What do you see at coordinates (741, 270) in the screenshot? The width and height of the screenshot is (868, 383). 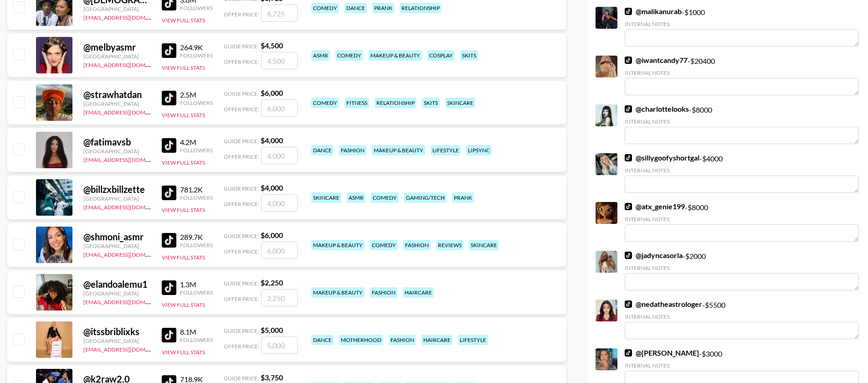 I see `div: - $ 2000` at bounding box center [741, 270].